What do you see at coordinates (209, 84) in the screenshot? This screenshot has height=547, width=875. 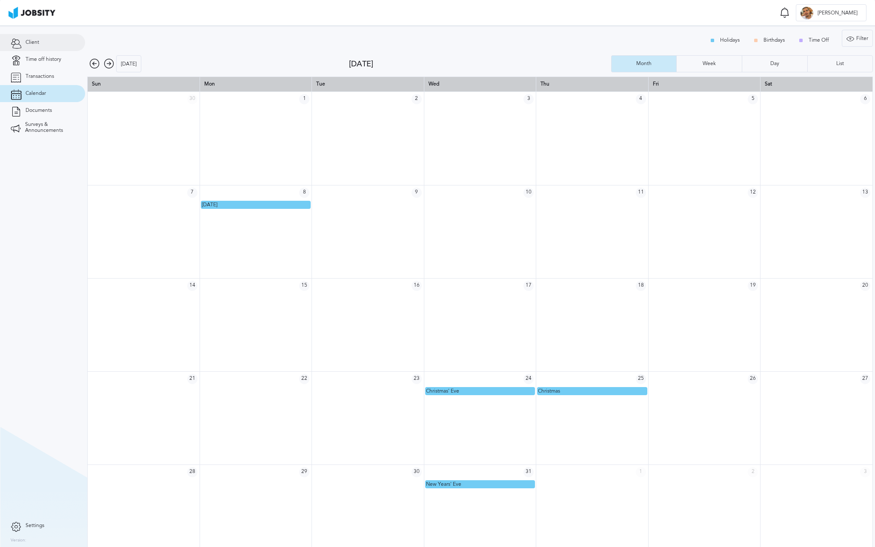 I see `span: Mon` at bounding box center [209, 84].